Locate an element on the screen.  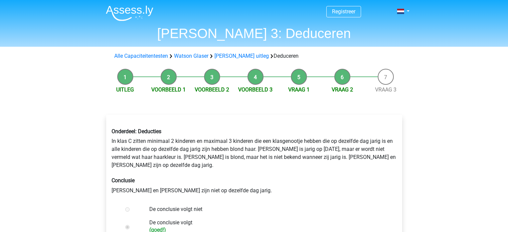
a: Voorbeeld 1 is located at coordinates (168, 89).